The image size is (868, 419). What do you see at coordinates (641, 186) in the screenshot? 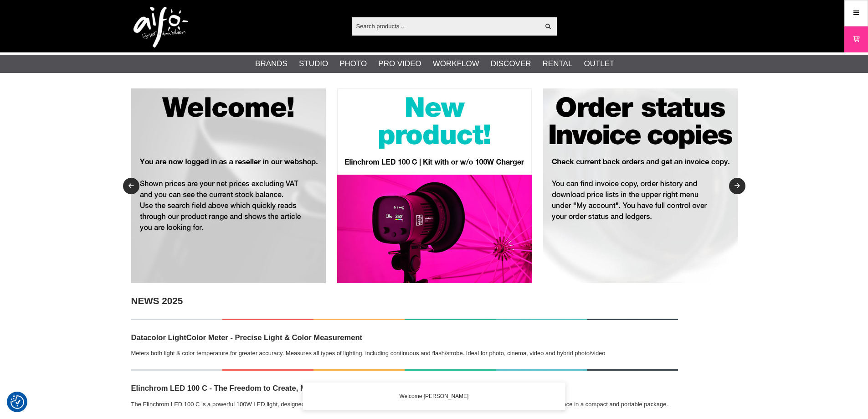
I see `img: Ad:RET003 banner-resel-account-bgr.jpg` at bounding box center [641, 186].